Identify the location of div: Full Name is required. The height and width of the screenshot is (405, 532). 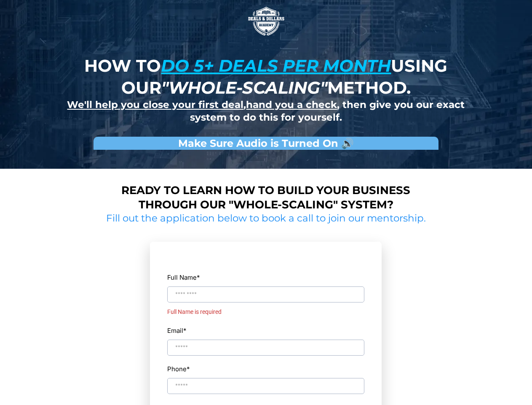
(266, 311).